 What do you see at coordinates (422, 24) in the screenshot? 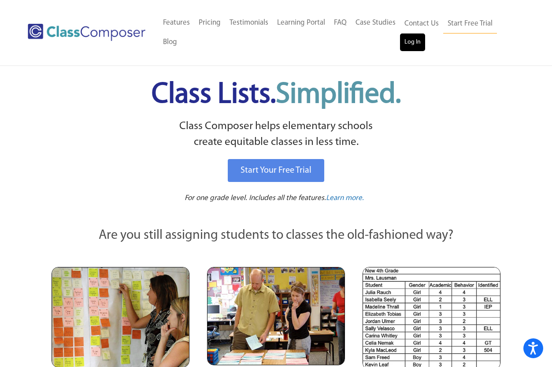
I see `a: Contact Us` at bounding box center [422, 24].